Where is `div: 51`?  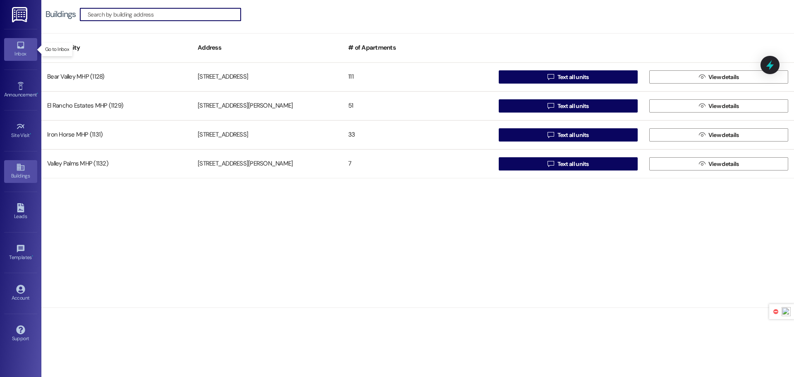 div: 51 is located at coordinates (418, 106).